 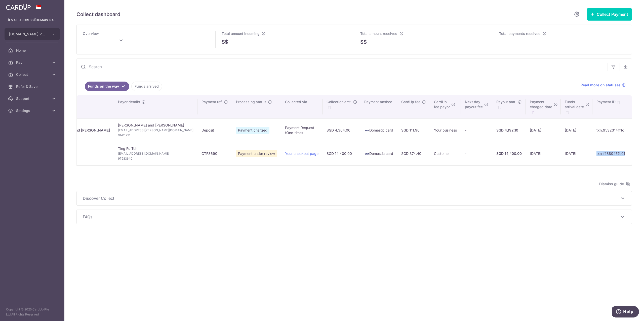 I want to click on span: Settings, so click(x=33, y=111).